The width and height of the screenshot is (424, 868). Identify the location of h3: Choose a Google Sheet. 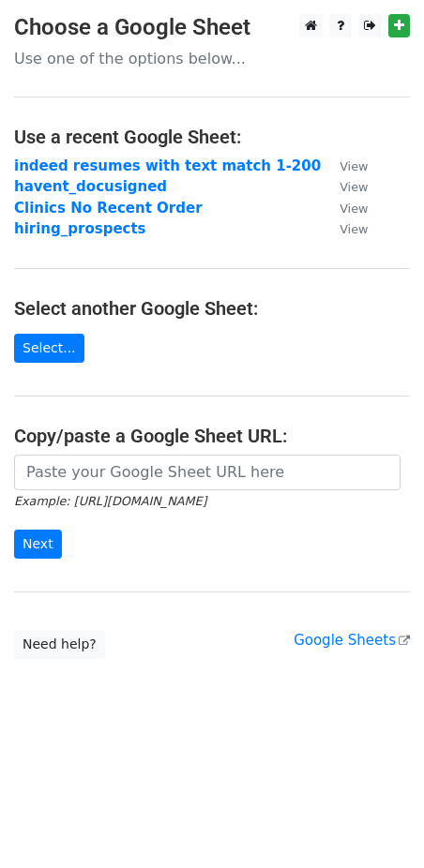
(212, 27).